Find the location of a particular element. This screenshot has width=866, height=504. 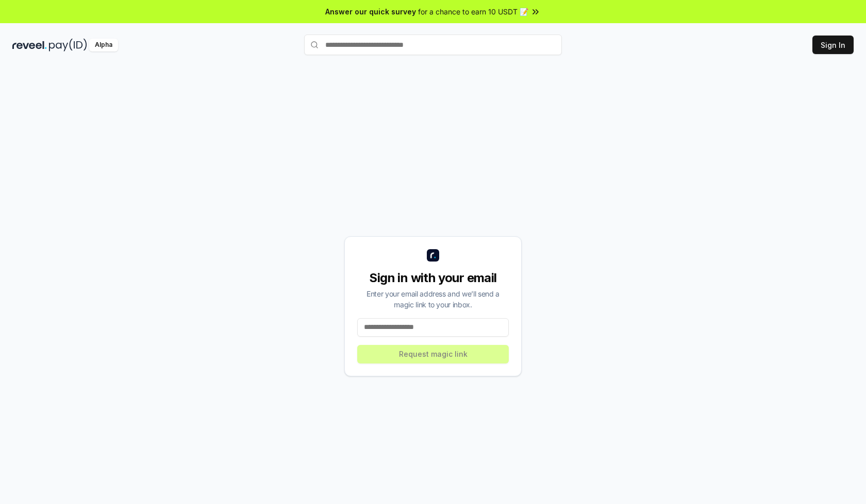

span: Answer our quick survey is located at coordinates (371, 11).